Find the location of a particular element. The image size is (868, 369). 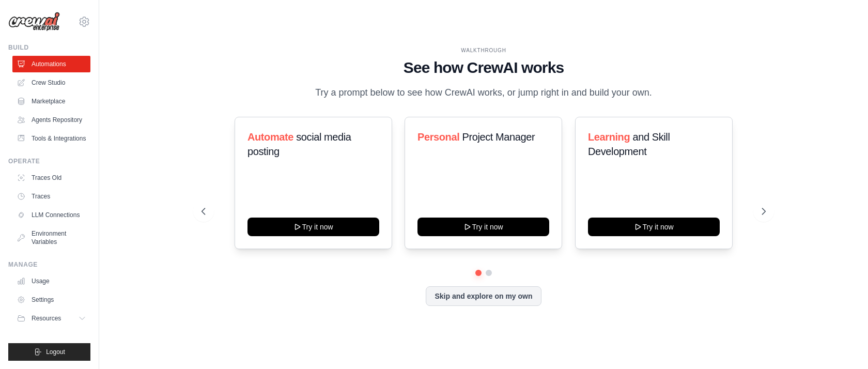

span: and Skill Development is located at coordinates (629, 144).